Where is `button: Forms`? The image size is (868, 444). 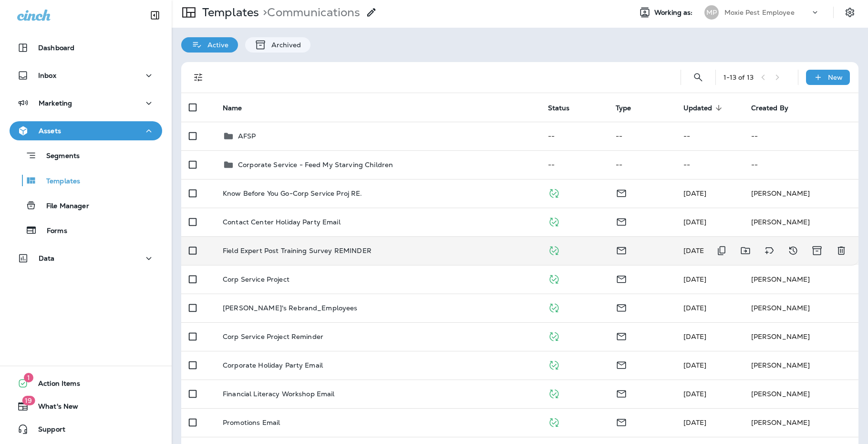 button: Forms is located at coordinates (86, 230).